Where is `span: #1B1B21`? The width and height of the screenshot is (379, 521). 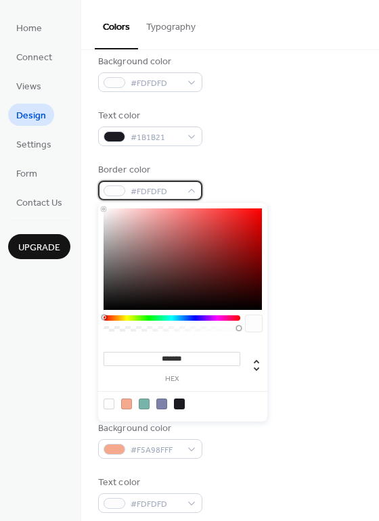 span: #1B1B21 is located at coordinates (156, 137).